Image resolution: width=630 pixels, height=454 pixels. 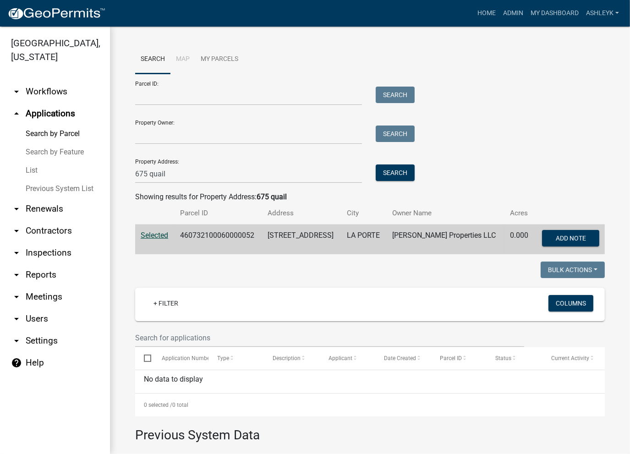 I want to click on span: Current Activity, so click(x=570, y=359).